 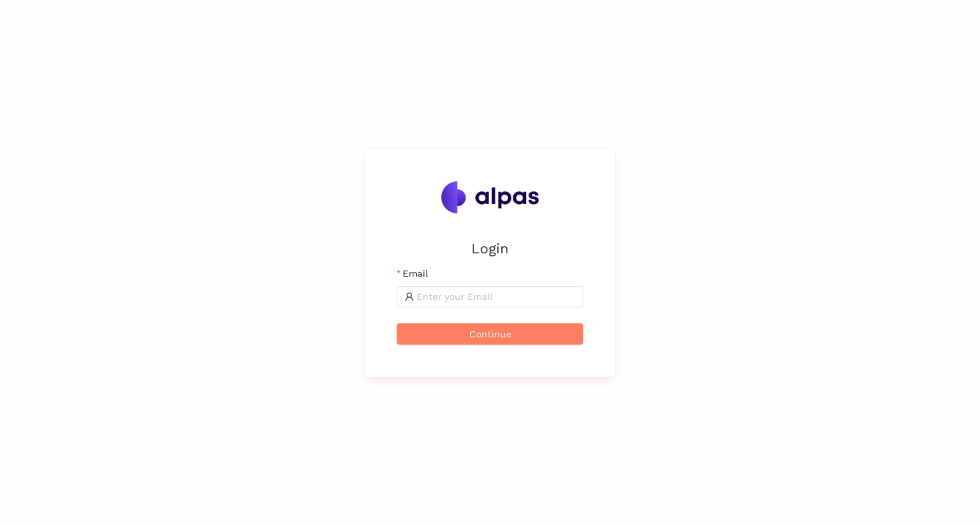 What do you see at coordinates (490, 197) in the screenshot?
I see `img: Alpas.ai Logo` at bounding box center [490, 197].